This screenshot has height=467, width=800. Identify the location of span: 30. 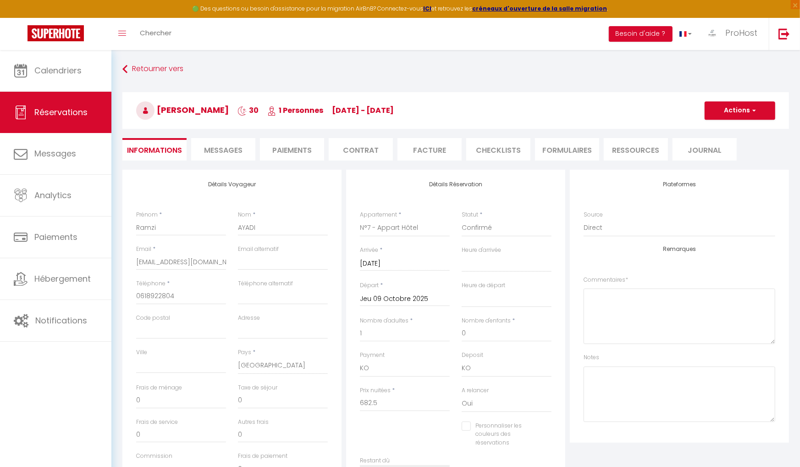
(248, 110).